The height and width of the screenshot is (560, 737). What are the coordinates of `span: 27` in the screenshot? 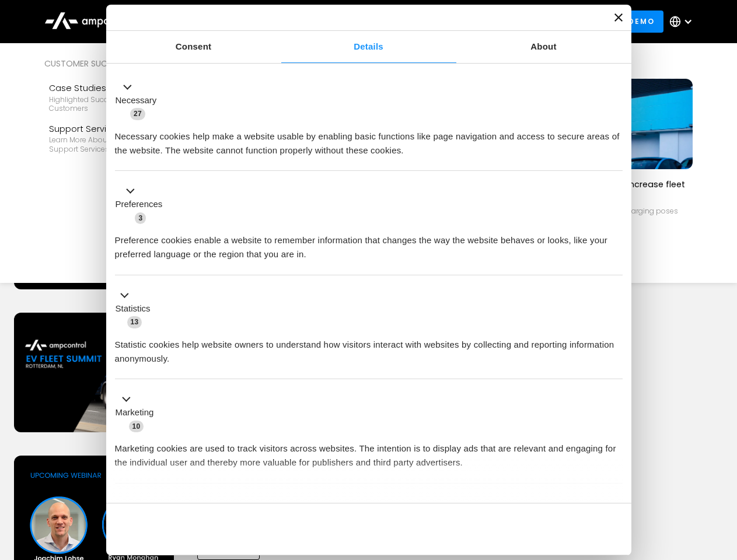 It's located at (138, 114).